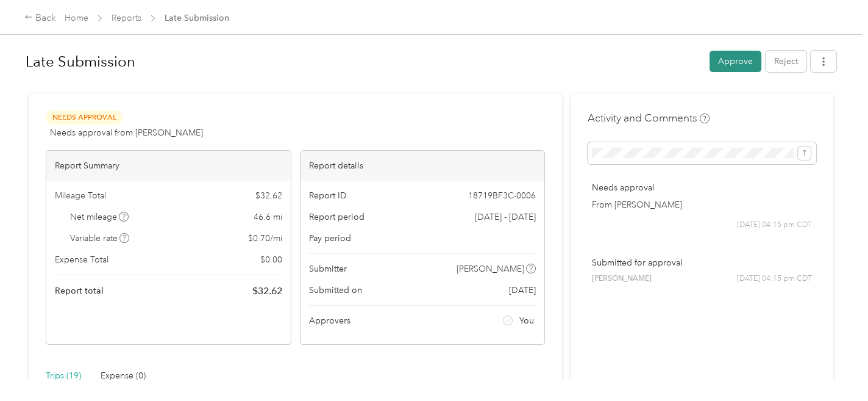 This screenshot has height=401, width=868. What do you see at coordinates (84, 117) in the screenshot?
I see `span: Needs Approval` at bounding box center [84, 117].